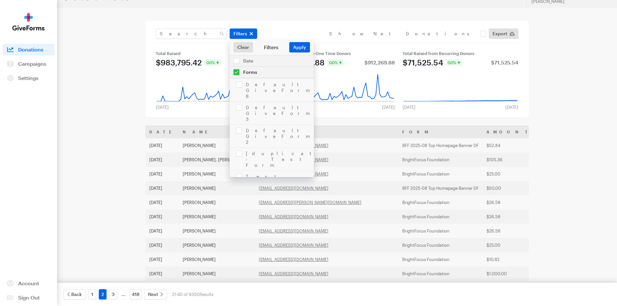 This screenshot has width=617, height=306. What do you see at coordinates (29, 297) in the screenshot?
I see `span: Sign Out` at bounding box center [29, 297].